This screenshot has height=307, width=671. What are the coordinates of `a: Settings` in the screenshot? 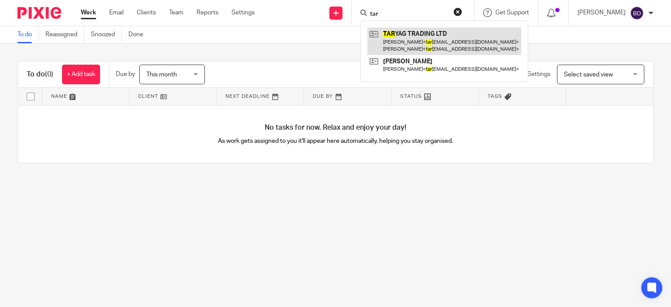 It's located at (243, 13).